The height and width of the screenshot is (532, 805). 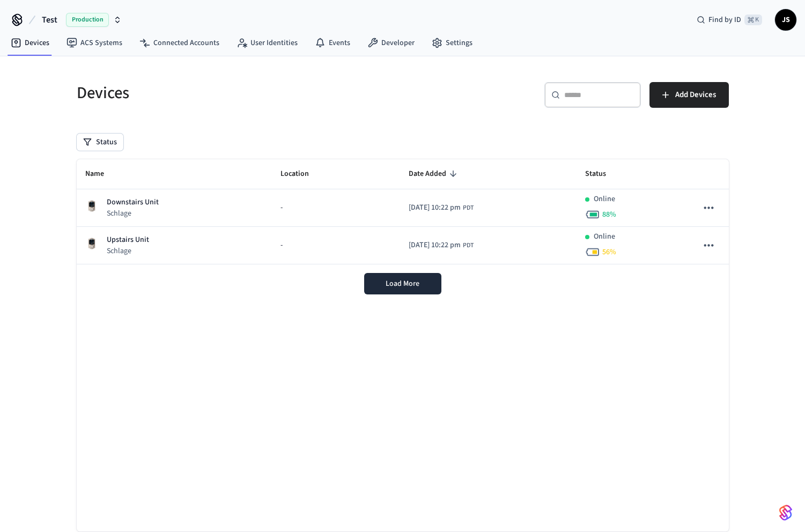 I want to click on button: JS, so click(x=786, y=20).